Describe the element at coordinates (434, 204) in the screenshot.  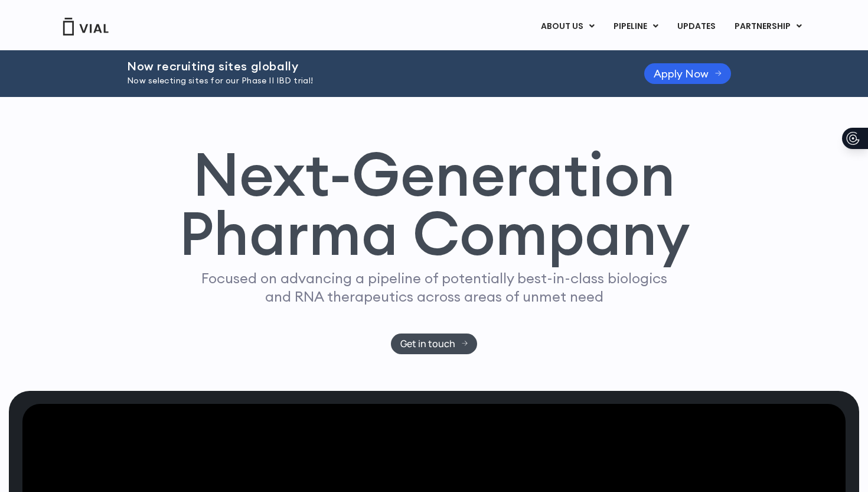
I see `h1: Next-Generation Pharma Company` at that location.